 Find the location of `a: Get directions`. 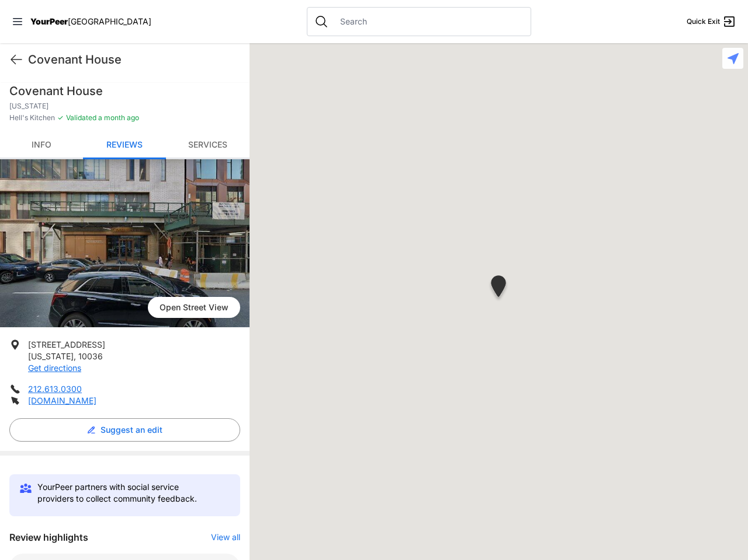

a: Get directions is located at coordinates (54, 368).